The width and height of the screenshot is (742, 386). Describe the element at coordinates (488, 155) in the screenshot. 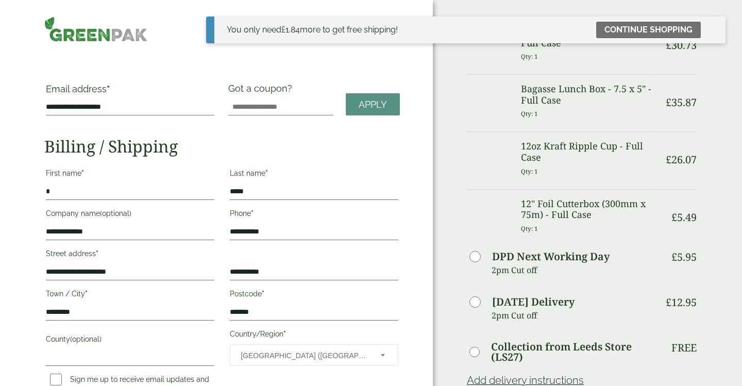

I see `img: 12oz Kraft Ripple Cup-Full Case of-0` at that location.